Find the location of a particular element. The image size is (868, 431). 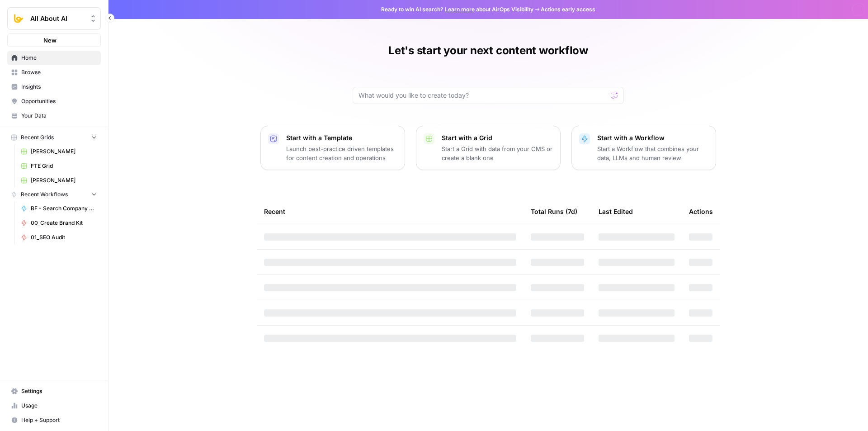

span: Insights is located at coordinates (59, 87).